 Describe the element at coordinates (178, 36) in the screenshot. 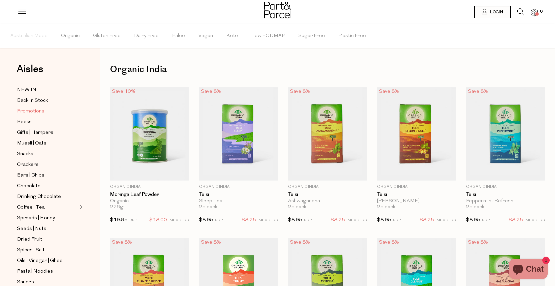

I see `span: Paleo` at that location.